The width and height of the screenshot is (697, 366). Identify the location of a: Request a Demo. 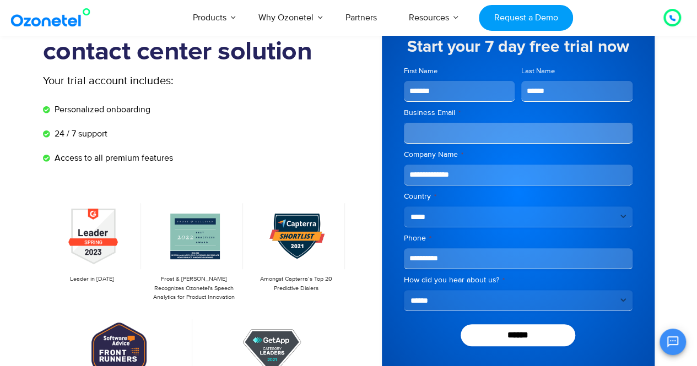
(525, 18).